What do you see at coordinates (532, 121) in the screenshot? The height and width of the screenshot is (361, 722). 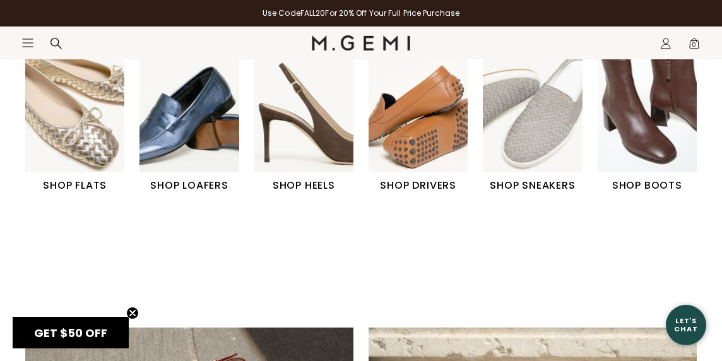 I see `a: SHOP SNEAKERS` at bounding box center [532, 121].